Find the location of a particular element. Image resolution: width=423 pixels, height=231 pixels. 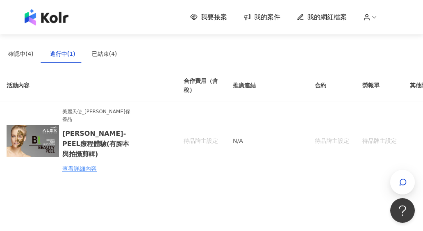

img: ALEX B-PEEL療程 is located at coordinates (33, 141).